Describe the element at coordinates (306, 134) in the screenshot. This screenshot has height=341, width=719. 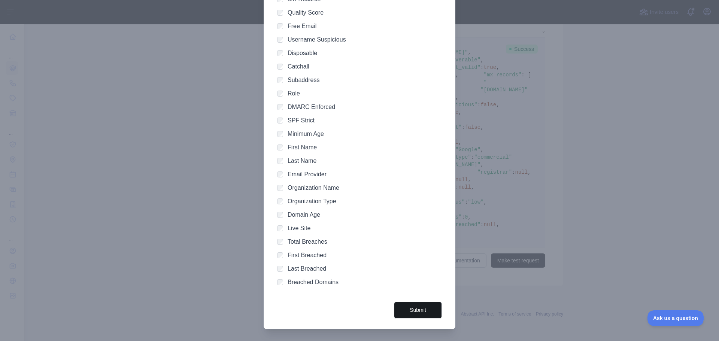
I see `label: Minimum Age` at that location.